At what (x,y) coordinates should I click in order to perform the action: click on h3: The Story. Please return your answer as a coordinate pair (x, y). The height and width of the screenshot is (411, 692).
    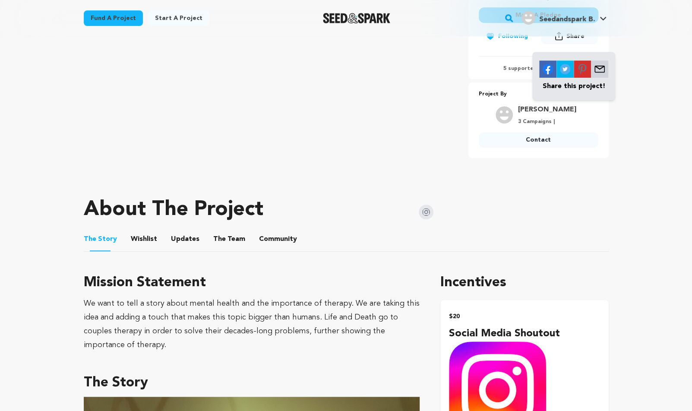
    Looking at the image, I should click on (252, 383).